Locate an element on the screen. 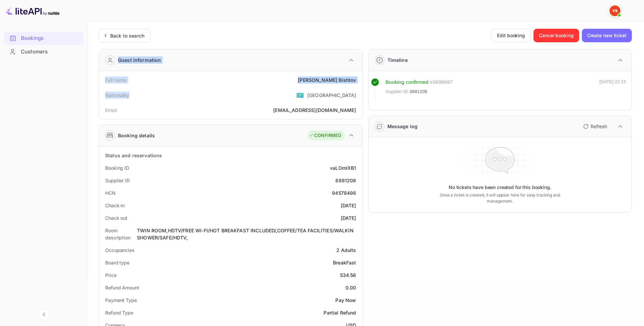 This screenshot has height=326, width=644. button: Create new ticket is located at coordinates (607, 35).